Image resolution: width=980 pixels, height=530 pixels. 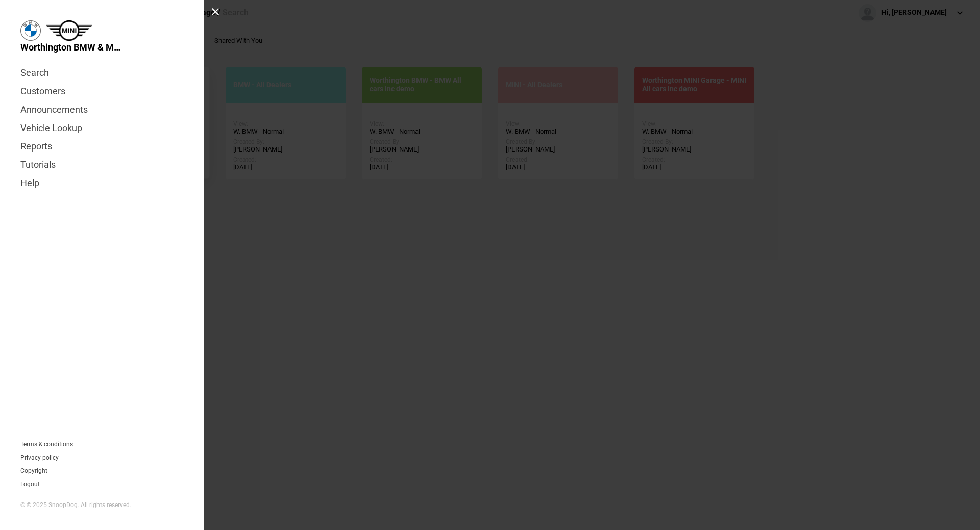 I want to click on a: Vehicle Lookup, so click(x=102, y=128).